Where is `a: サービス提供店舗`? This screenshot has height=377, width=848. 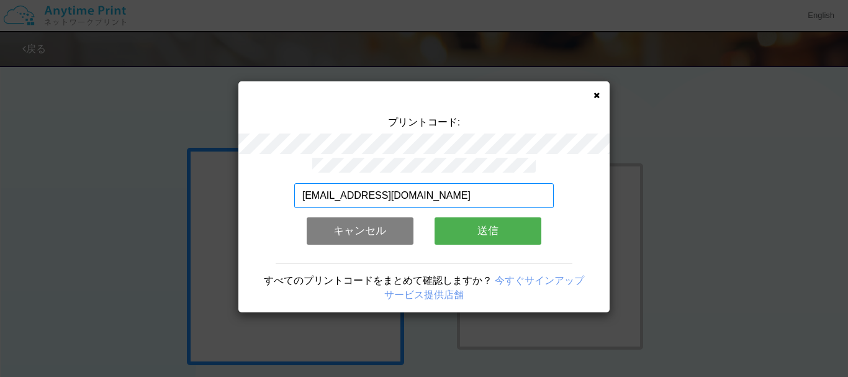
a: サービス提供店舗 is located at coordinates (424, 294).